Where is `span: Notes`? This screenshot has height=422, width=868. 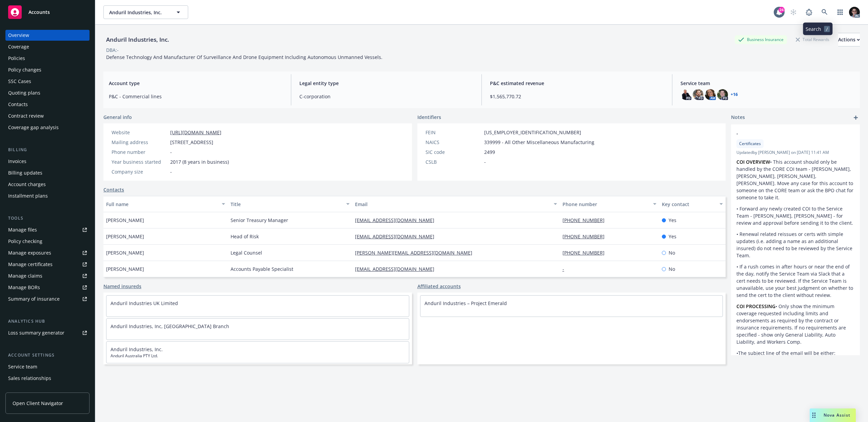 span: Notes is located at coordinates (738, 118).